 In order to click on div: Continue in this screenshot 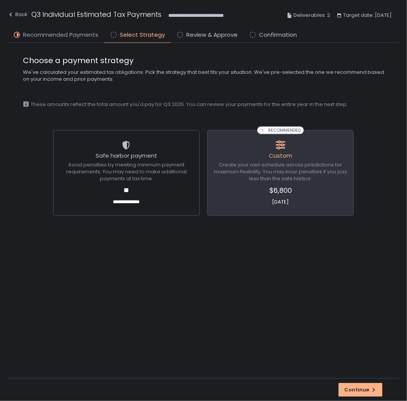, I will do `click(361, 390)`.